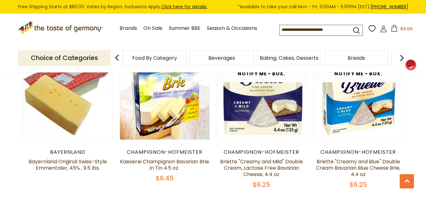  What do you see at coordinates (289, 58) in the screenshot?
I see `a: Baking, Cakes, Desserts` at bounding box center [289, 58].